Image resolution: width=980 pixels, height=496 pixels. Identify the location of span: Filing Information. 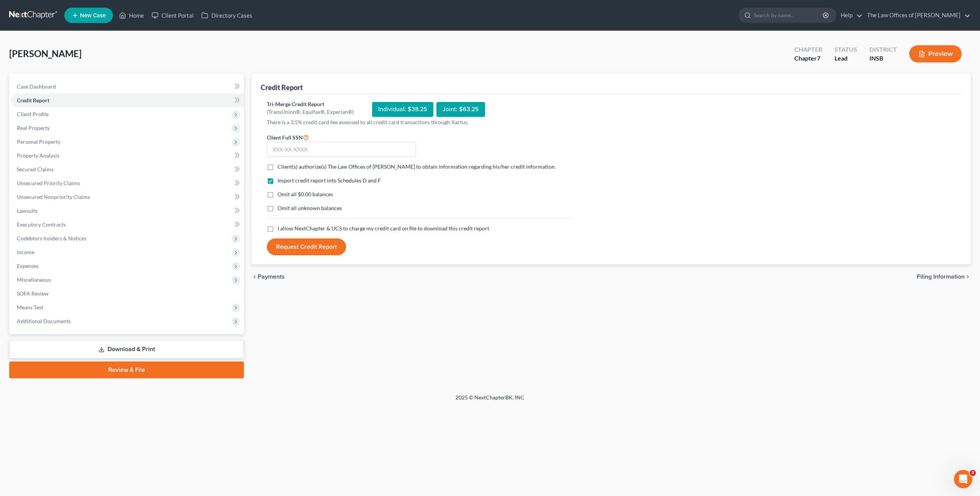
(941, 277).